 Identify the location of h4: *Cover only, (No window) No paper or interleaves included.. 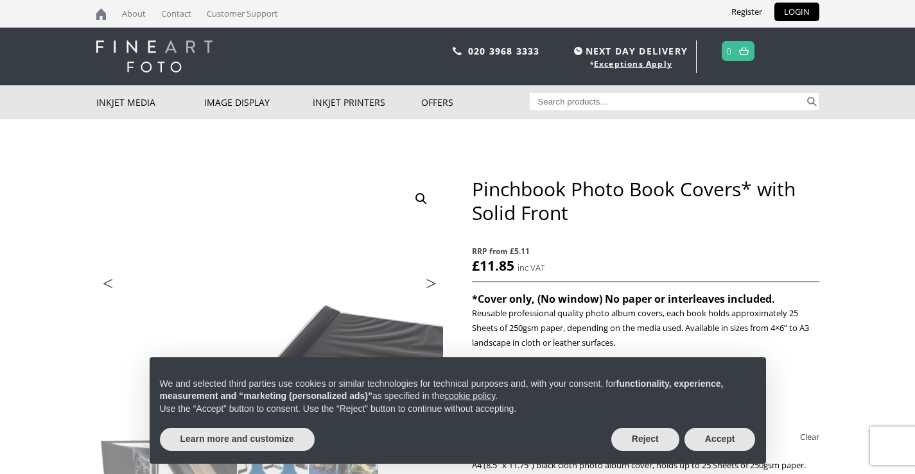
(645, 299).